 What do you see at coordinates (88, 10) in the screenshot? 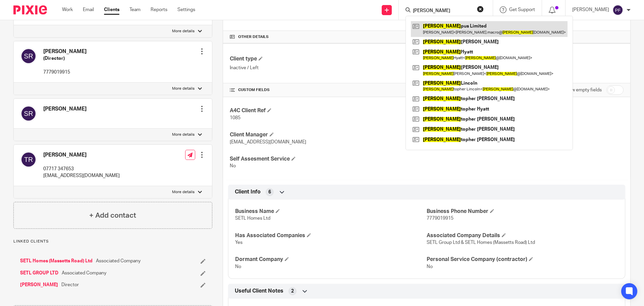
I see `a: Email` at bounding box center [88, 10].